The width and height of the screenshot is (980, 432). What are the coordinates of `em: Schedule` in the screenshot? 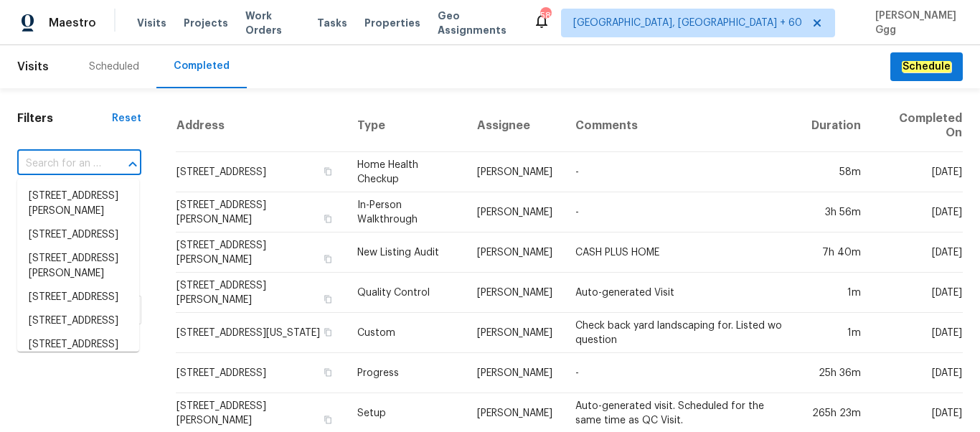 It's located at (926, 67).